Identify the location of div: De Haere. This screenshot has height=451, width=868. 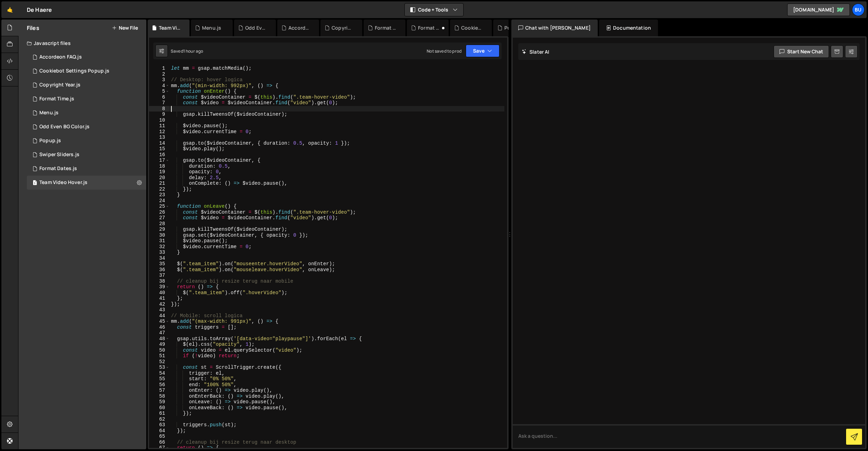
(39, 10).